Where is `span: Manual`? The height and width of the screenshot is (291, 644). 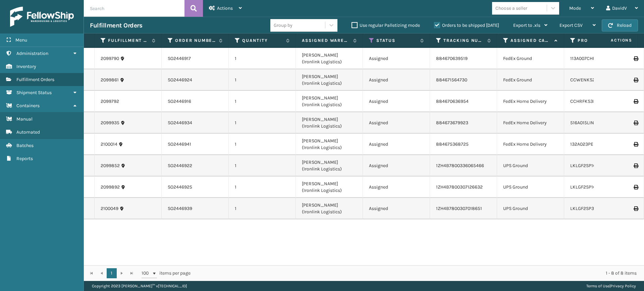 span: Manual is located at coordinates (25, 119).